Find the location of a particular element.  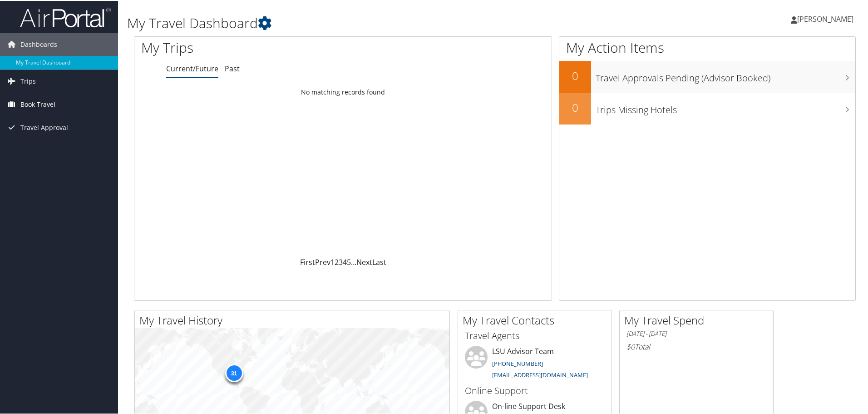

td: No matching records found is located at coordinates (343, 91).